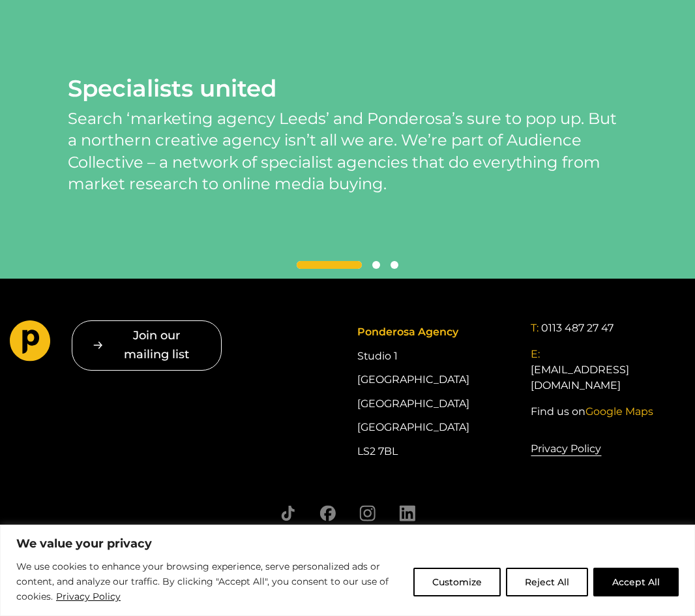 This screenshot has height=616, width=695. What do you see at coordinates (457, 582) in the screenshot?
I see `button: Customize` at bounding box center [457, 582].